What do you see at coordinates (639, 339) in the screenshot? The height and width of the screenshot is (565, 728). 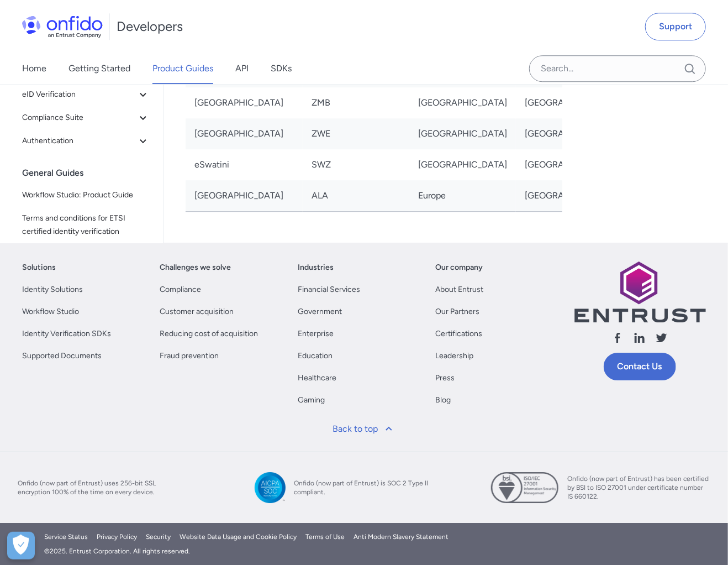 I see `a: Follow us linkedin` at bounding box center [639, 339].